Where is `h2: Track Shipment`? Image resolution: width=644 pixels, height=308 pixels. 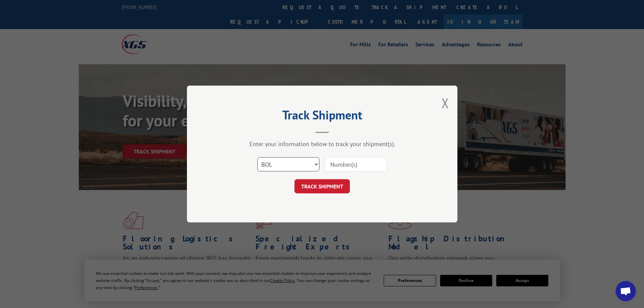
h2: Track Shipment is located at coordinates (322, 117).